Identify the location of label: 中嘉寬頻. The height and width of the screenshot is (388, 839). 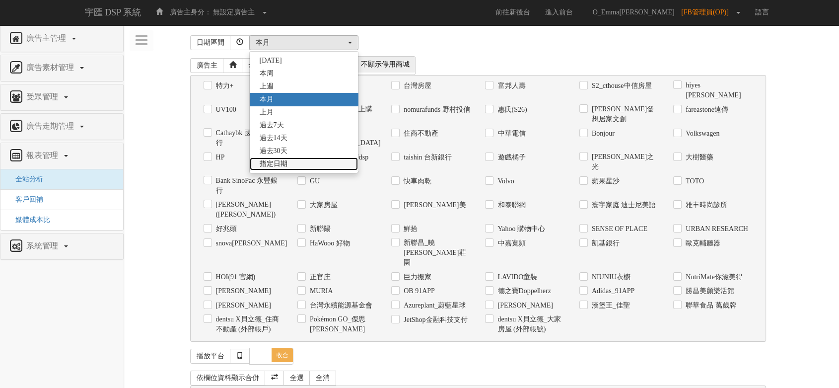
(510, 243).